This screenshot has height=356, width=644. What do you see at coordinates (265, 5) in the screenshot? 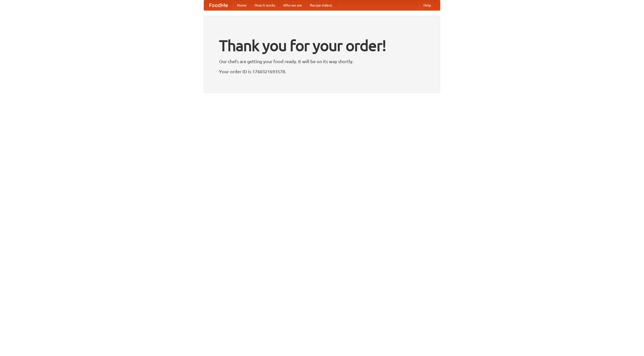
I see `a: How it works` at bounding box center [265, 5].